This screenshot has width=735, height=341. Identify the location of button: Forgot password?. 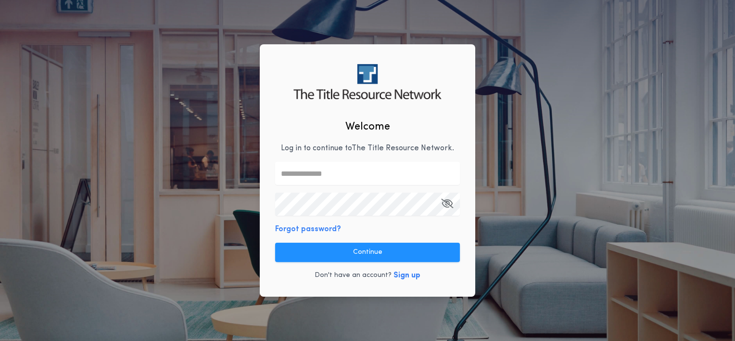
(308, 229).